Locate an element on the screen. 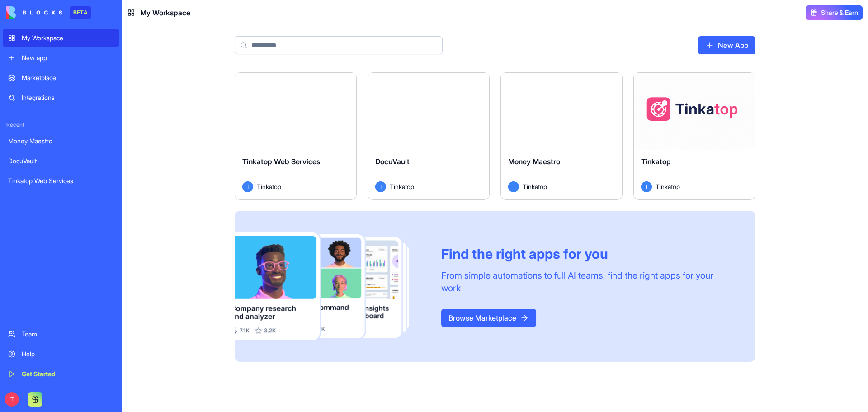 The width and height of the screenshot is (868, 412). button: Share & Earn is located at coordinates (834, 13).